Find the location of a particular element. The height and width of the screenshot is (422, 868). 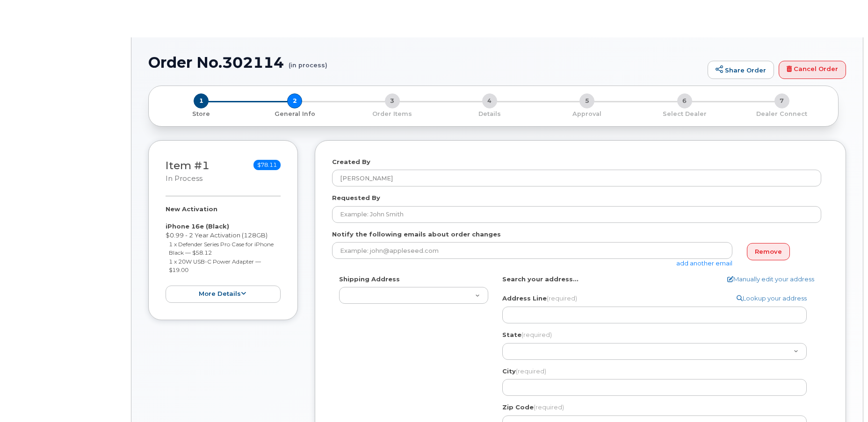

label: Search your address... is located at coordinates (540, 279).